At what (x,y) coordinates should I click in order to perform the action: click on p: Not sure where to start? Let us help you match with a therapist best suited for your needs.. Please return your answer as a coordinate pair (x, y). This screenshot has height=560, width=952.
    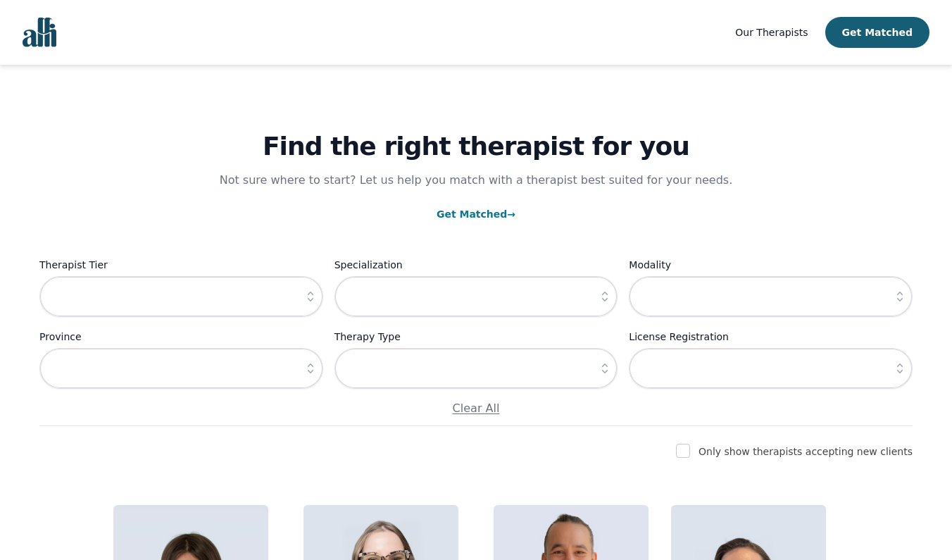
    Looking at the image, I should click on (476, 180).